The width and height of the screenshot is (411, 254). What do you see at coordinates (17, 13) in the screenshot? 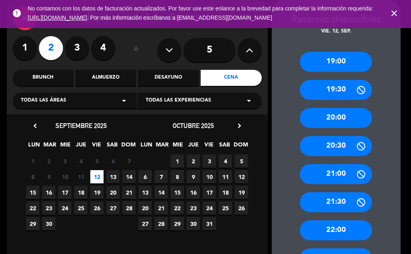
I see `i: error` at bounding box center [17, 13].